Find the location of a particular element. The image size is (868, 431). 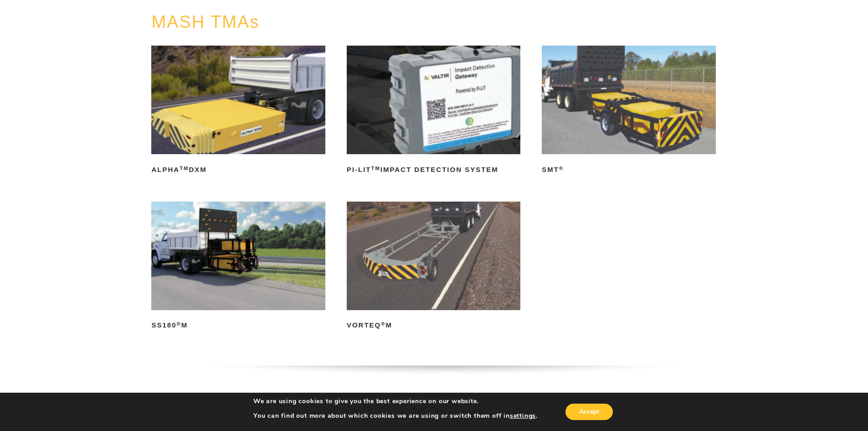

h2: VORTEQ M is located at coordinates (433, 326).